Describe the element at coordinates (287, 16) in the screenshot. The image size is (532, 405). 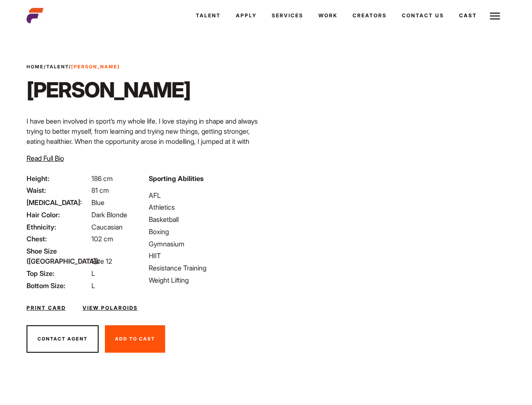
I see `a: Services` at that location.